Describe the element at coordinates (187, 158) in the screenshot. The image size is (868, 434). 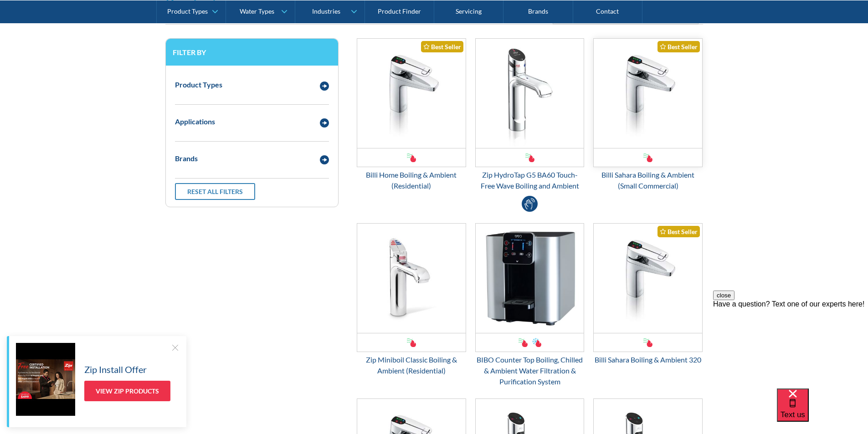
I see `div: Brands` at that location.